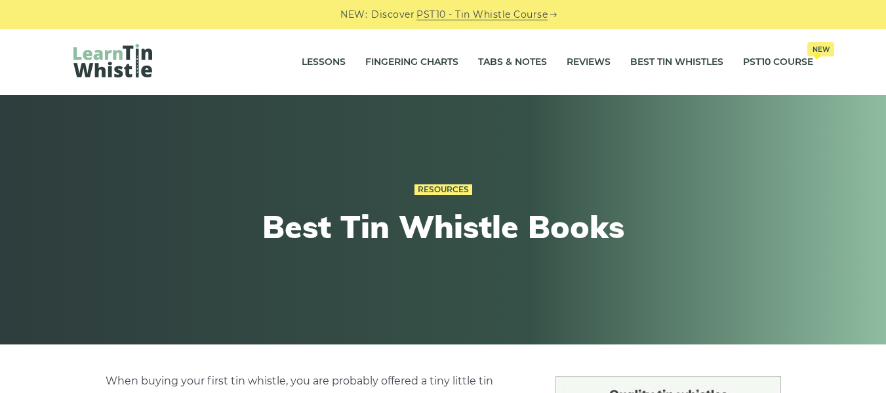 This screenshot has height=393, width=886. Describe the element at coordinates (444, 190) in the screenshot. I see `a: Resources` at that location.